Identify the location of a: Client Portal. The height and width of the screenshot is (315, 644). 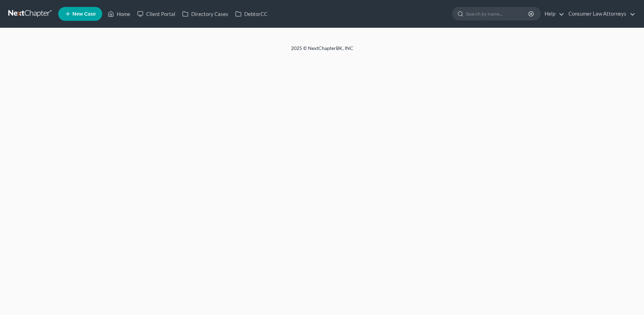
(156, 14).